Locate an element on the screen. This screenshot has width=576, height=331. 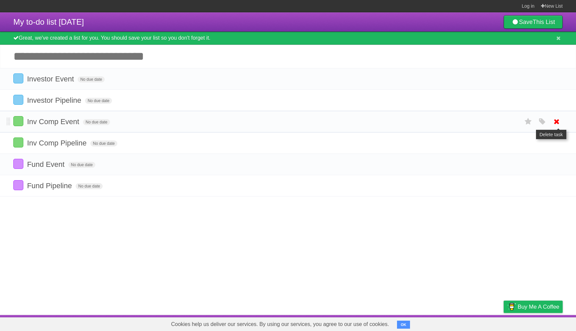
a: Terms is located at coordinates (480, 323).